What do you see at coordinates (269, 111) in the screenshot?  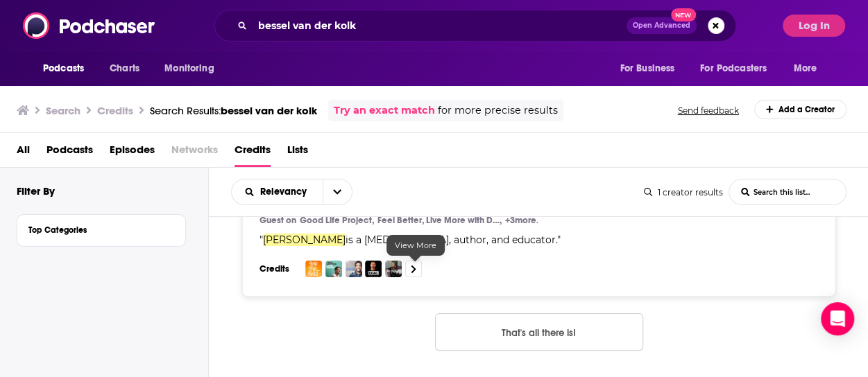 I see `span: bessel van der kolk` at bounding box center [269, 111].